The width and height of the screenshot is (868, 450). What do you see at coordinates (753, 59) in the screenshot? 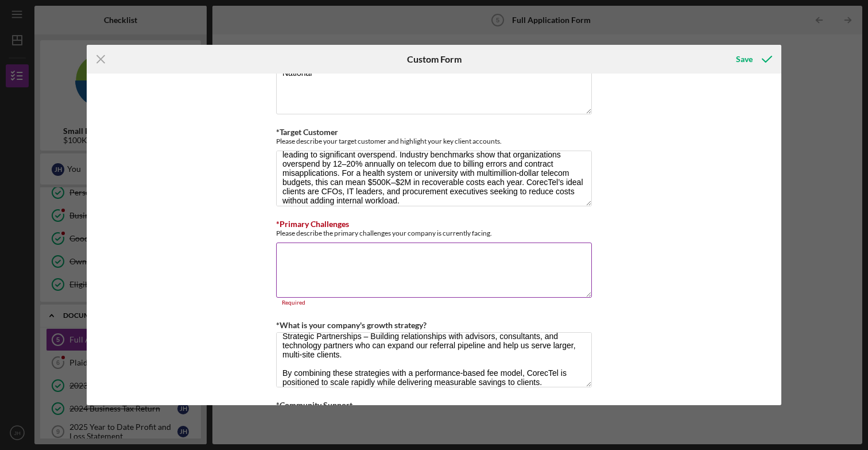
I see `button: Save` at bounding box center [753, 59].